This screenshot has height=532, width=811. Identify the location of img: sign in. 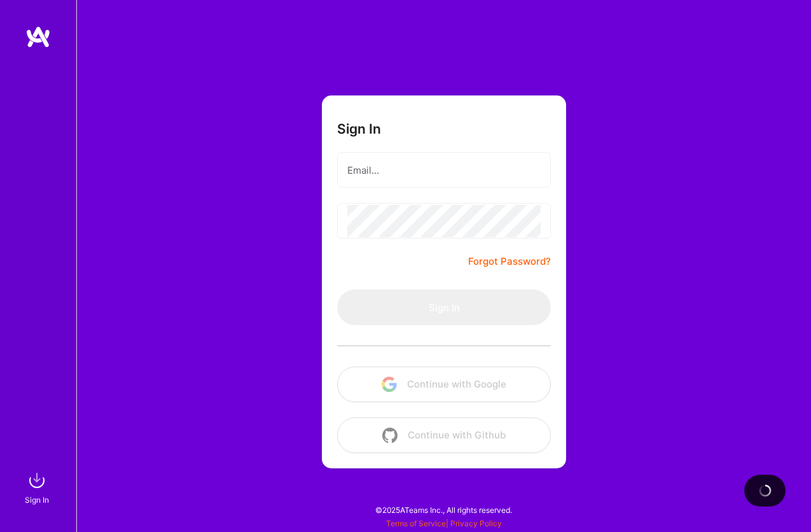
(37, 481).